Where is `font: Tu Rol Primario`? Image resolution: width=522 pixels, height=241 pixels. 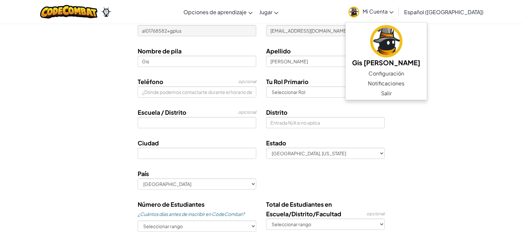 font: Tu Rol Primario is located at coordinates (287, 81).